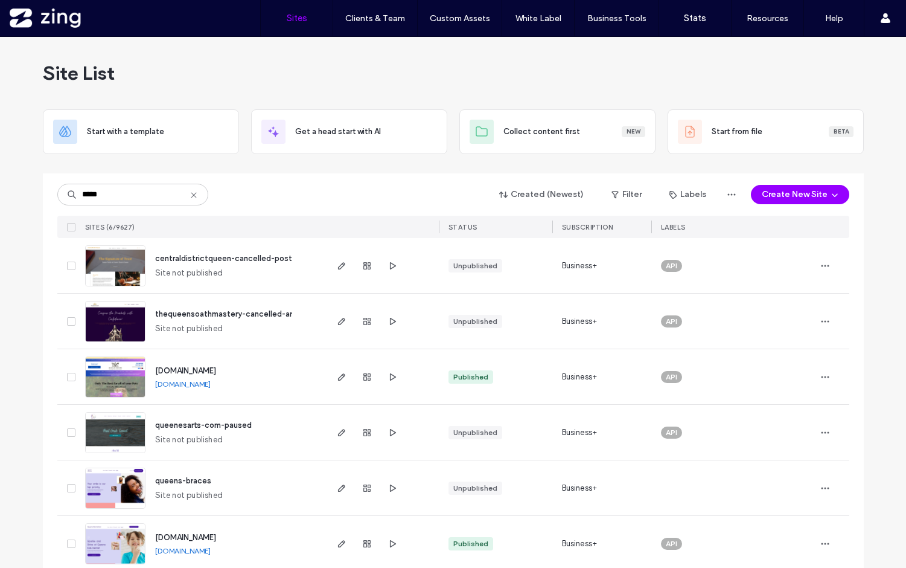 Image resolution: width=906 pixels, height=568 pixels. I want to click on span: Get a head start with AI, so click(338, 132).